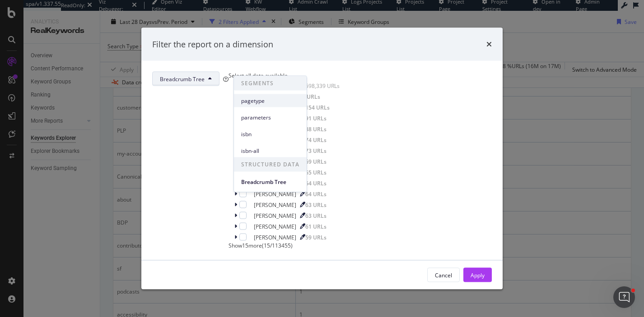  What do you see at coordinates (270, 101) in the screenshot?
I see `span: pagetype` at bounding box center [270, 101].